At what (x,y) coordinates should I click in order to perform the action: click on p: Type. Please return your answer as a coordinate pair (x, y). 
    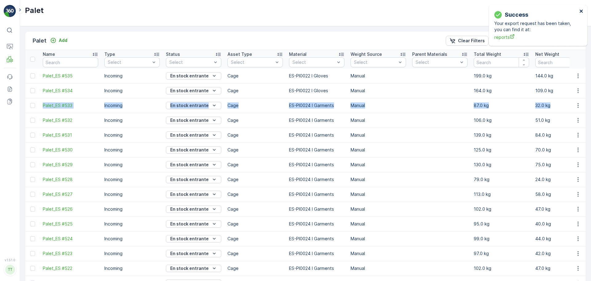
    Looking at the image, I should click on (110, 54).